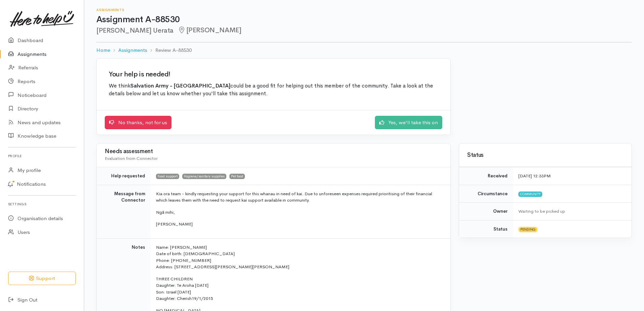  I want to click on a: No thanks, not for us, so click(138, 122).